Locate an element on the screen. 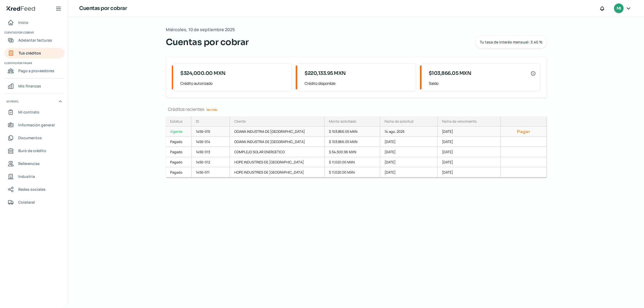  button: Pagar is located at coordinates (523, 131).